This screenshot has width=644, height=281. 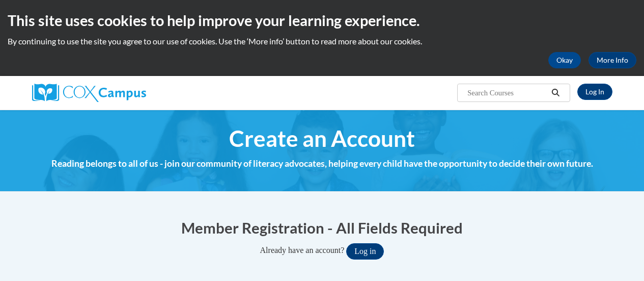 What do you see at coordinates (507, 93) in the screenshot?
I see `input: Search Courses` at bounding box center [507, 93].